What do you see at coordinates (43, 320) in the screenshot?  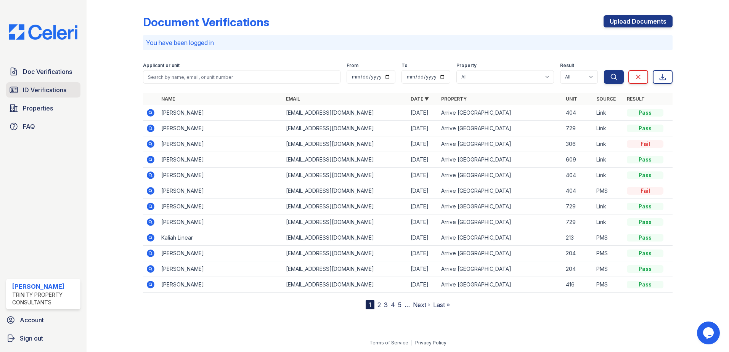 I see `a: Account` at bounding box center [43, 320].